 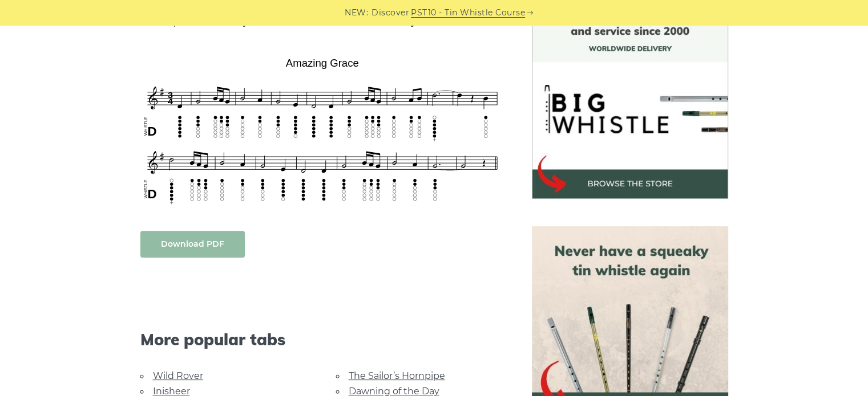 I want to click on a: Download PDF, so click(x=192, y=244).